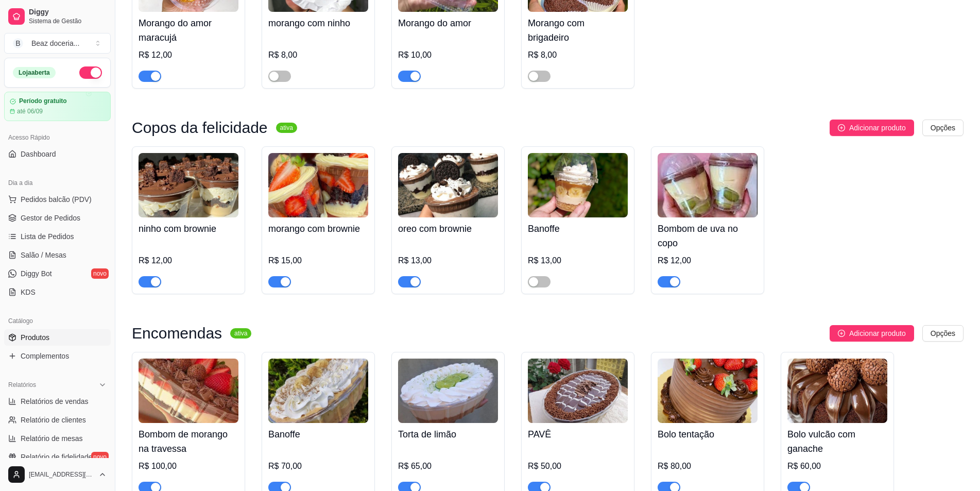 This screenshot has width=980, height=491. I want to click on div: Acesso Rápido, so click(57, 138).